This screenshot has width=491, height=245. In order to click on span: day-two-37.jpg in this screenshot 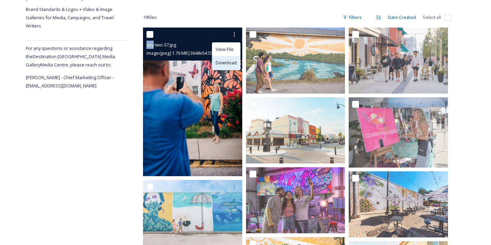, I will do `click(161, 45)`.